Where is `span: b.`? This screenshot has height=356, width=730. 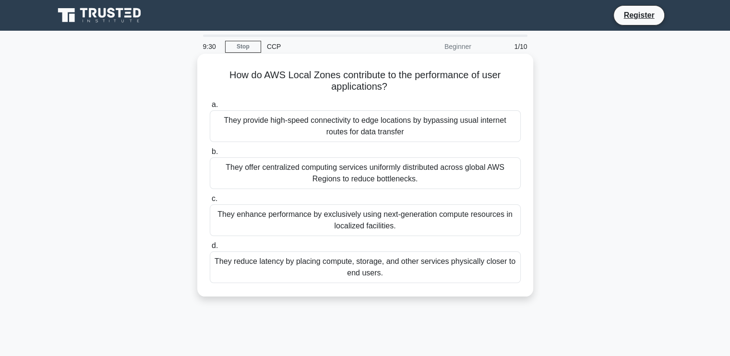
span: b. is located at coordinates (214, 151).